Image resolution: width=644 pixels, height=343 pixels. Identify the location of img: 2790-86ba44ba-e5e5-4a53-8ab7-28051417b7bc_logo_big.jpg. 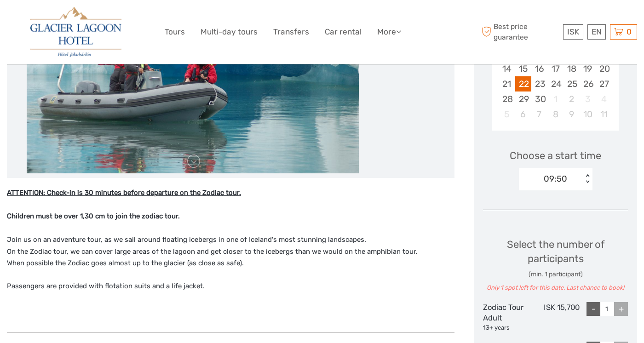
(76, 32).